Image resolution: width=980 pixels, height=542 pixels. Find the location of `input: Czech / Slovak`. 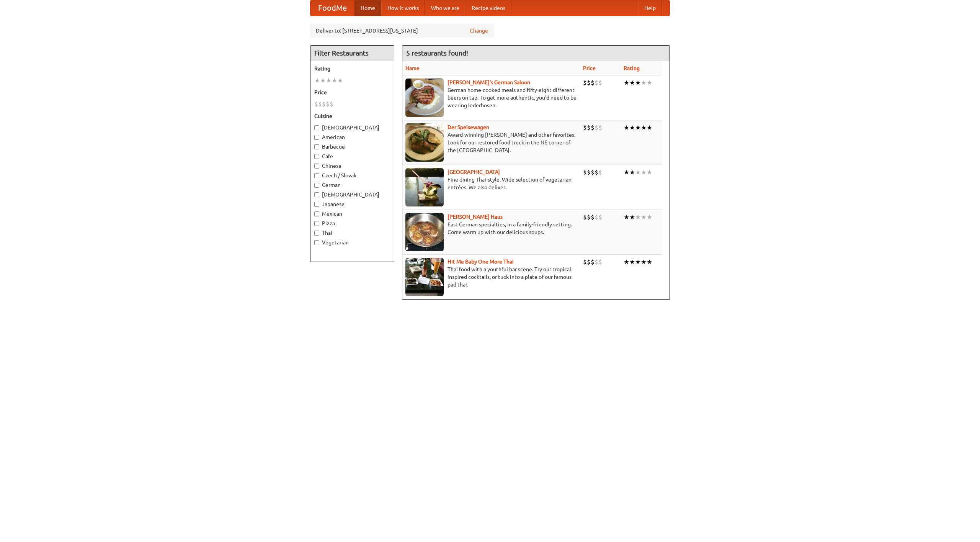

input: Czech / Slovak is located at coordinates (316, 175).